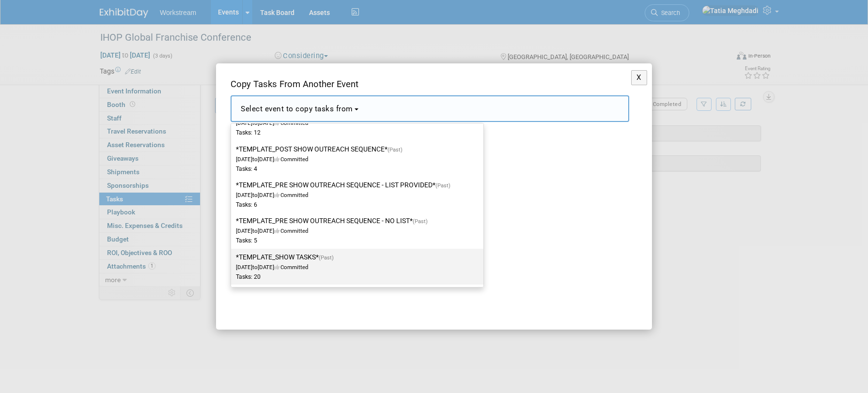 Image resolution: width=868 pixels, height=393 pixels. What do you see at coordinates (350, 205) in the screenshot?
I see `div: Tasks: 6` at bounding box center [350, 205].